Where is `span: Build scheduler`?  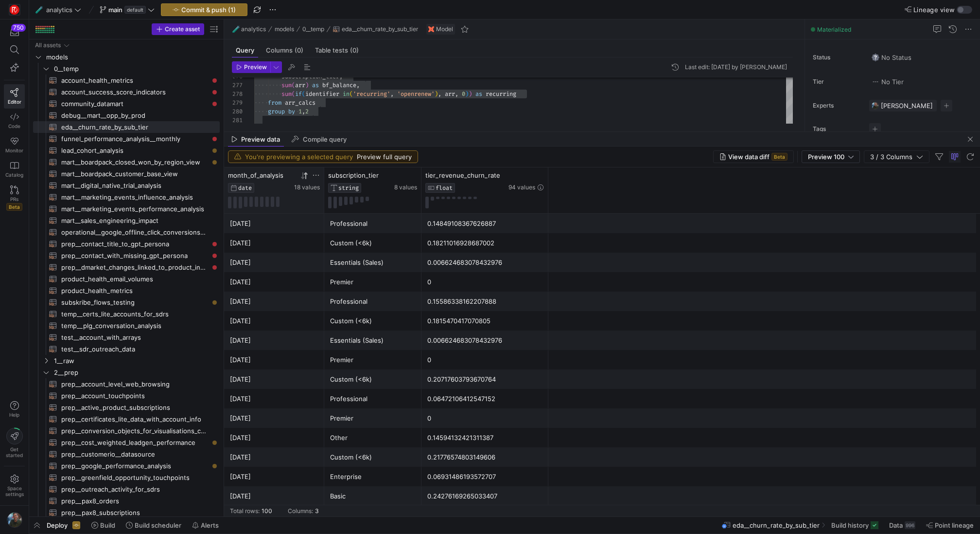
span: Build scheduler is located at coordinates (158, 525).